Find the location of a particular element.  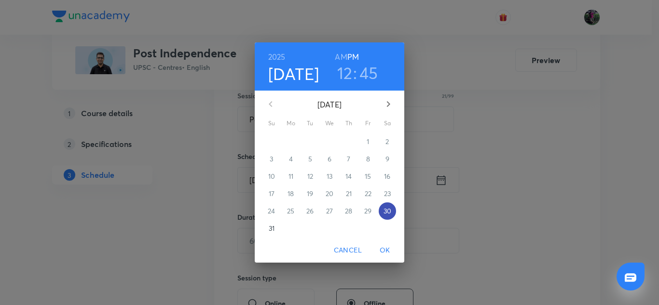

span: Tu is located at coordinates (310, 124).